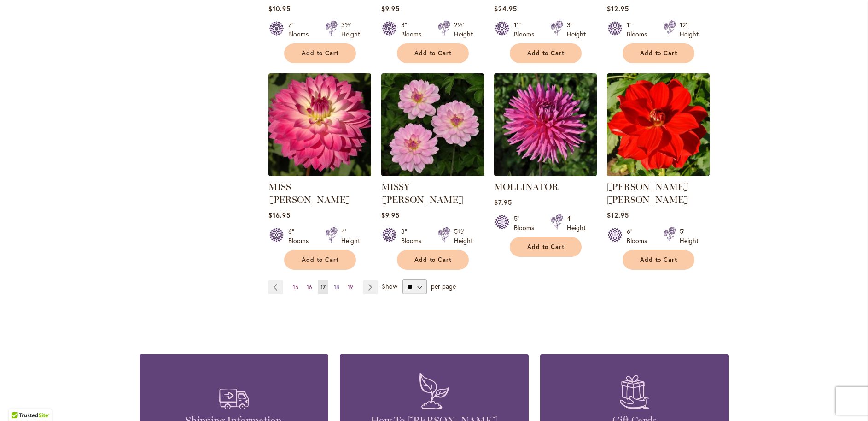  Describe the element at coordinates (337, 287) in the screenshot. I see `a: 18` at that location.